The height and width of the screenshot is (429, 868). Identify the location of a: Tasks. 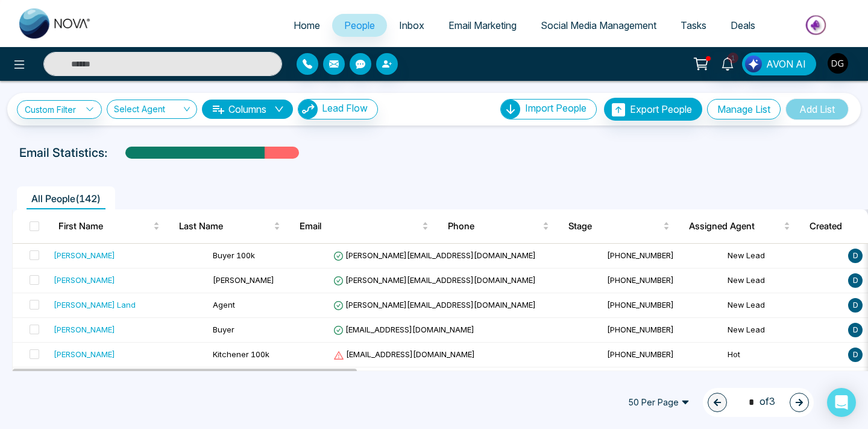
(693, 25).